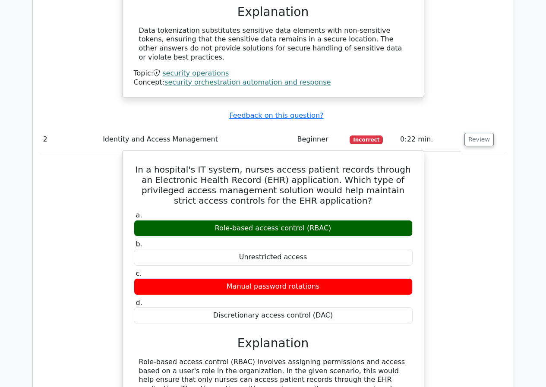 This screenshot has width=546, height=387. Describe the element at coordinates (273, 73) in the screenshot. I see `div: Topic:` at that location.